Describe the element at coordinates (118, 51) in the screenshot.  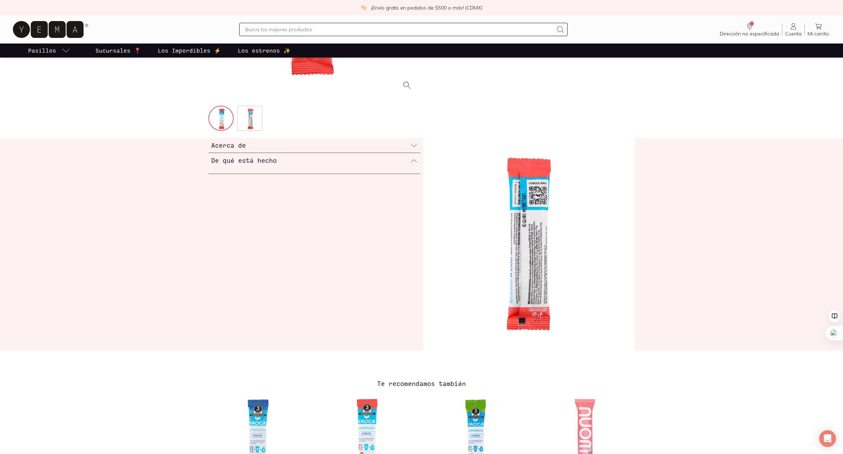
I see `a: Sucursales 📍` at that location.